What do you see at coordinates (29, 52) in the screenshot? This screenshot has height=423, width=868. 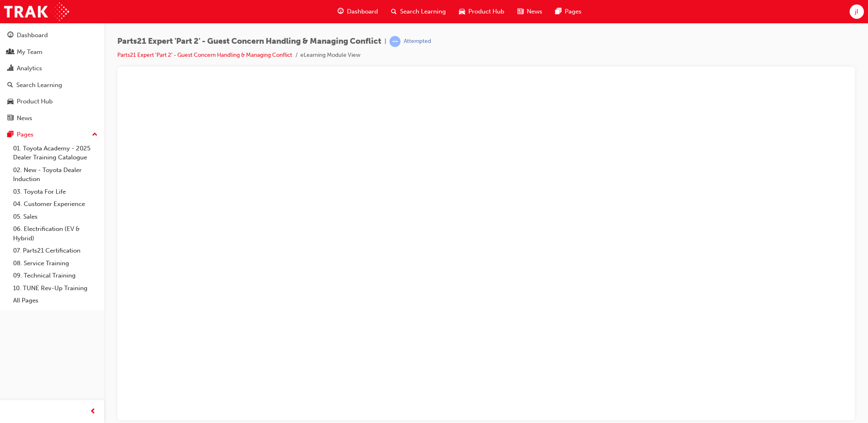 I see `div: My Team` at bounding box center [29, 52].